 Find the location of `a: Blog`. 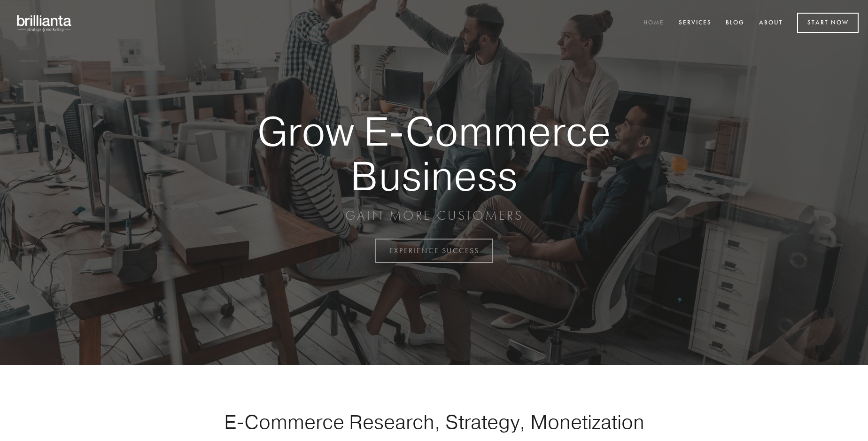

a: Blog is located at coordinates (735, 23).